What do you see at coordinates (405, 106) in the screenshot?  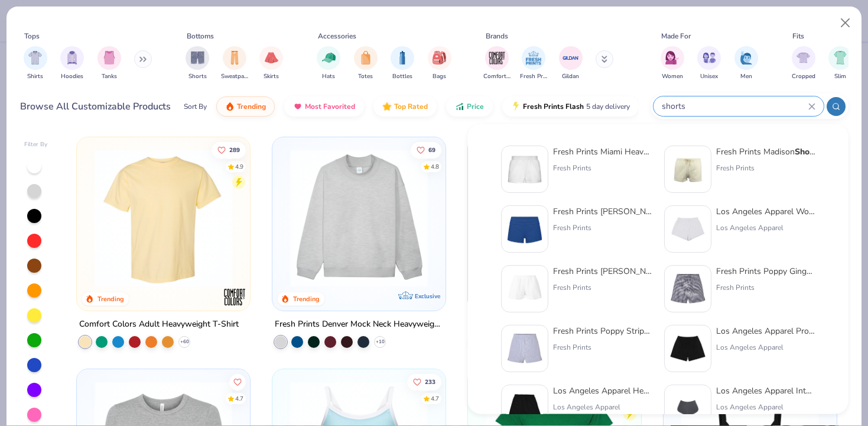 I see `button: Top Rated` at bounding box center [405, 106].